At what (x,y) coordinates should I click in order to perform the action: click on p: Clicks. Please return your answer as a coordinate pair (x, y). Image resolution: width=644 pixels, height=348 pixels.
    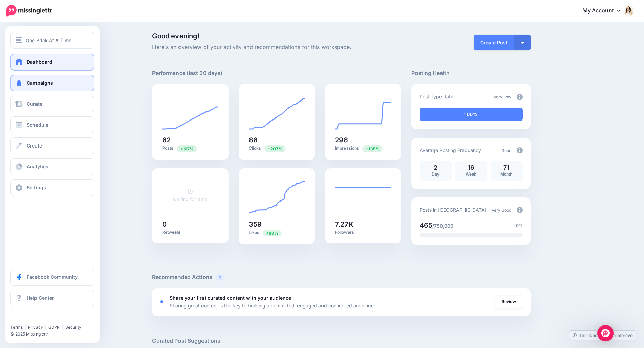
    Looking at the image, I should click on (277, 148).